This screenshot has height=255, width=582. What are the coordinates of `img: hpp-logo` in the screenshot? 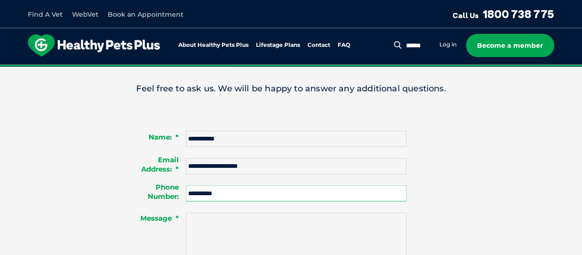 It's located at (94, 46).